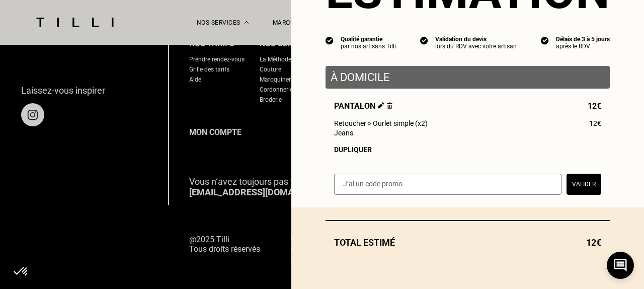  What do you see at coordinates (467, 149) in the screenshot?
I see `div: Dupliquer` at bounding box center [467, 149].